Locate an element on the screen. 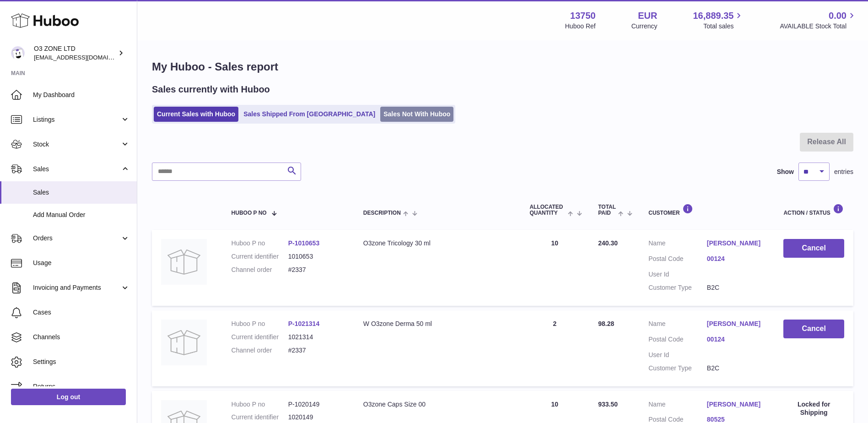  span: entries is located at coordinates (843, 172).